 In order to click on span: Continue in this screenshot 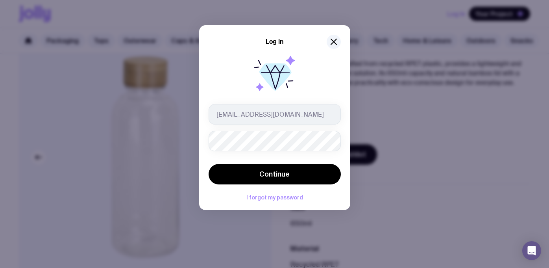, I will do `click(274, 174)`.